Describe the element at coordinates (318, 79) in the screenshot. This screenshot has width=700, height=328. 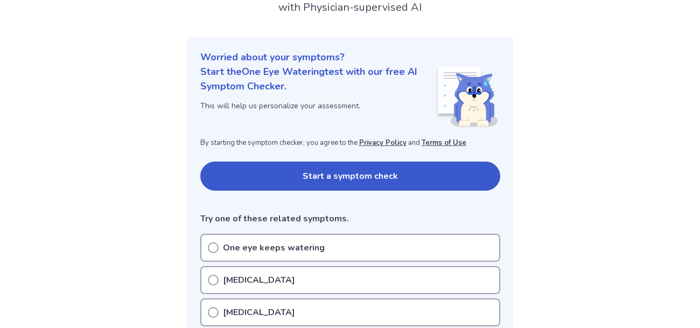
I see `p: Start the One Eye Watering test with our free AI Symptom Checker.` at that location.